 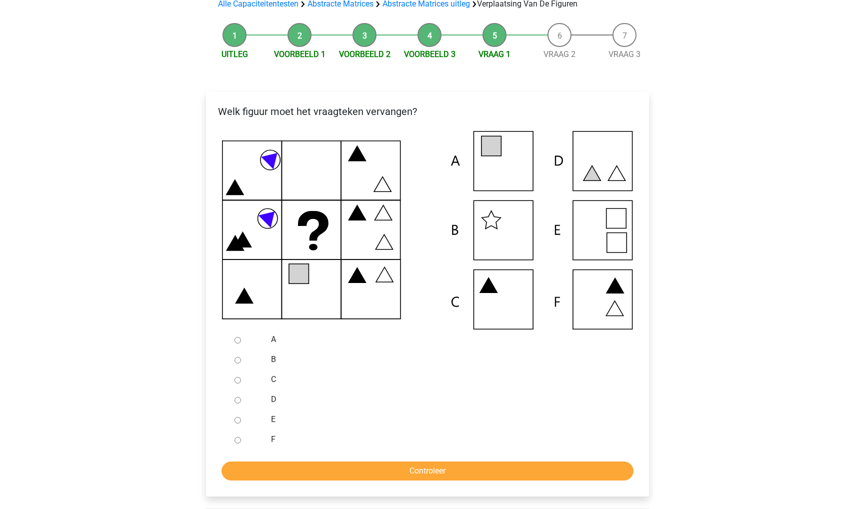 I want to click on a: Vraag 2, so click(x=560, y=54).